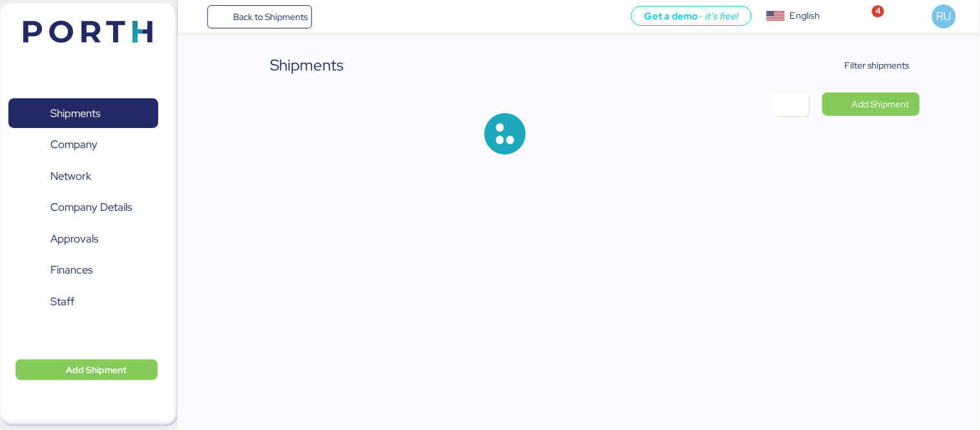 This screenshot has height=430, width=980. I want to click on a: Approvals, so click(83, 239).